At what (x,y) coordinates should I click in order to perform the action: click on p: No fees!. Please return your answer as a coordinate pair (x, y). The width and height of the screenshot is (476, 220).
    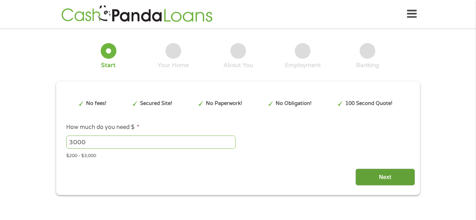
    Looking at the image, I should click on (96, 104).